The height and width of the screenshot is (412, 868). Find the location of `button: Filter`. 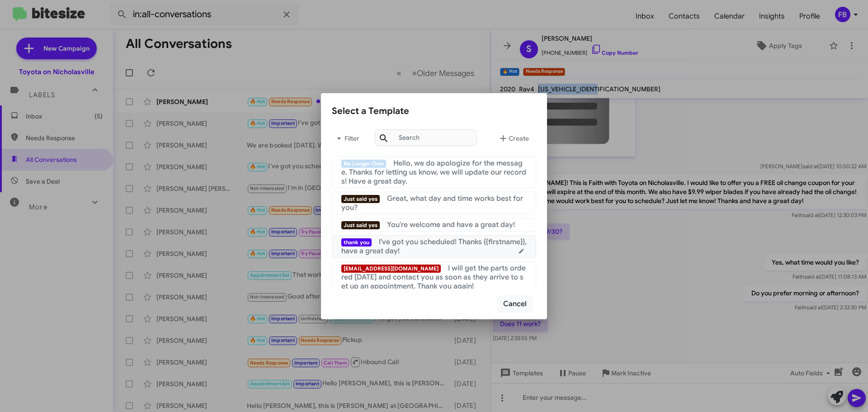

button: Filter is located at coordinates (346, 139).